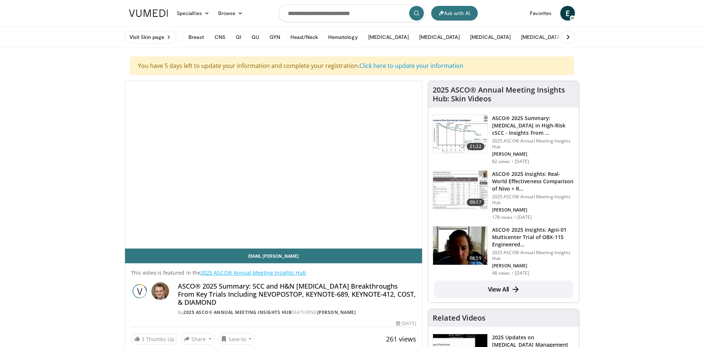  Describe the element at coordinates (193, 13) in the screenshot. I see `a: Specialties` at that location.